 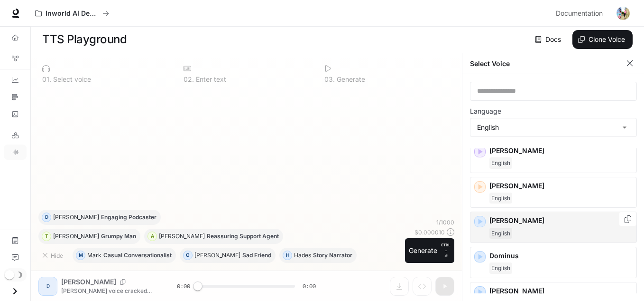 I want to click on button: All workspaces, so click(x=72, y=13).